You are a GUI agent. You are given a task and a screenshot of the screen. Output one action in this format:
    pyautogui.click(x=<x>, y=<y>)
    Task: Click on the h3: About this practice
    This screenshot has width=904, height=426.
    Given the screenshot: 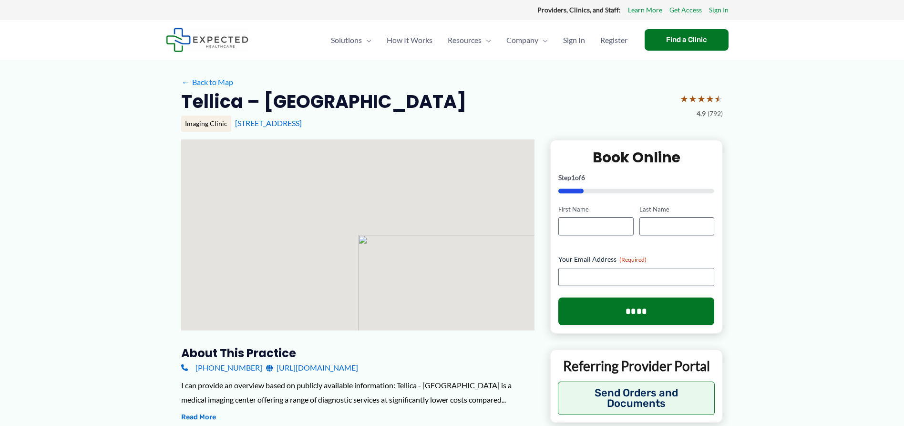 What is the action you would take?
    pyautogui.click(x=358, y=353)
    